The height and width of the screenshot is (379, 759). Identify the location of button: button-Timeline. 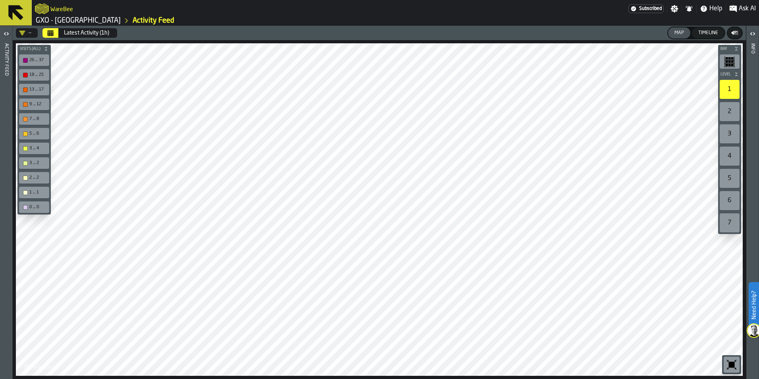
(708, 33).